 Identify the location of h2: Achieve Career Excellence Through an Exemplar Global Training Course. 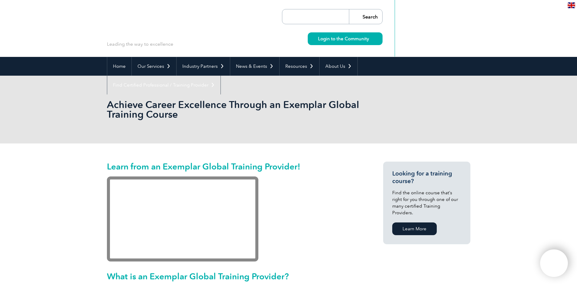
(234, 110).